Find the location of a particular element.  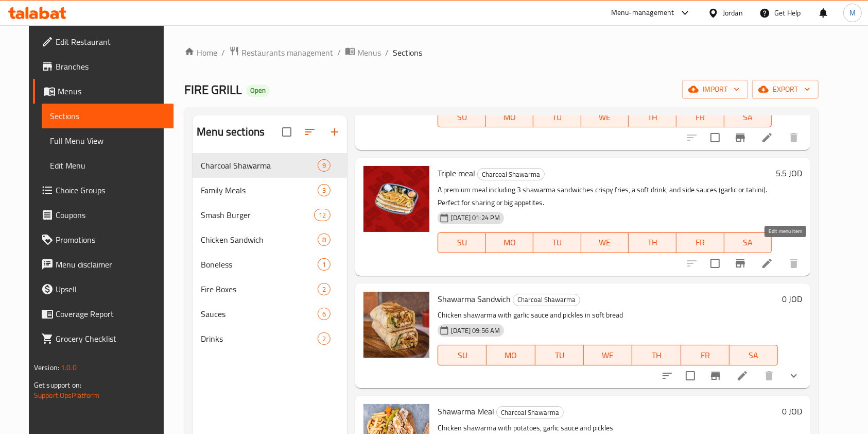

button: WE is located at coordinates (605, 117).